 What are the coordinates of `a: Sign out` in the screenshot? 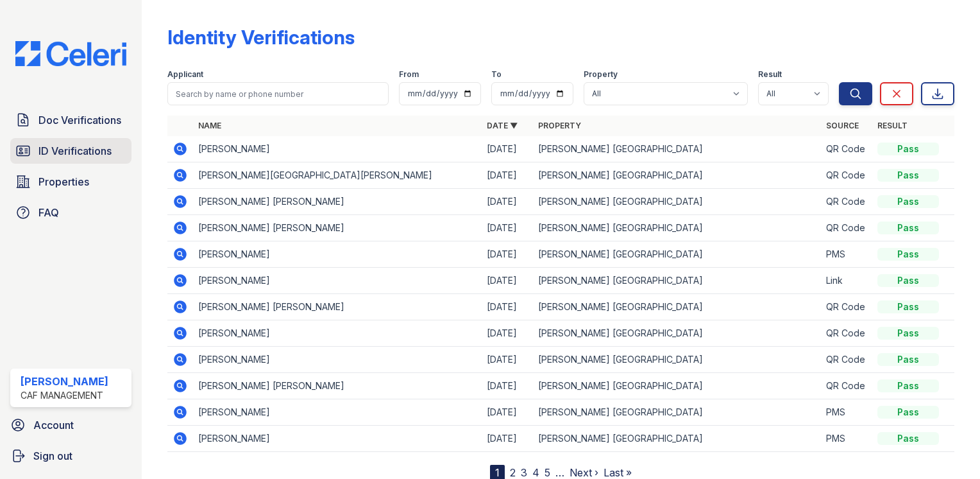 It's located at (70, 456).